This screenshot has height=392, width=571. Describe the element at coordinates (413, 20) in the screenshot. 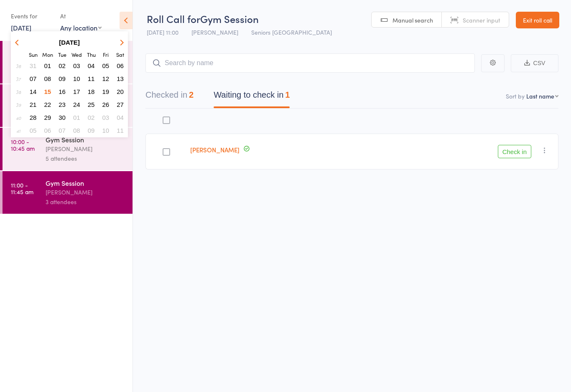

I see `span: Manual search` at that location.